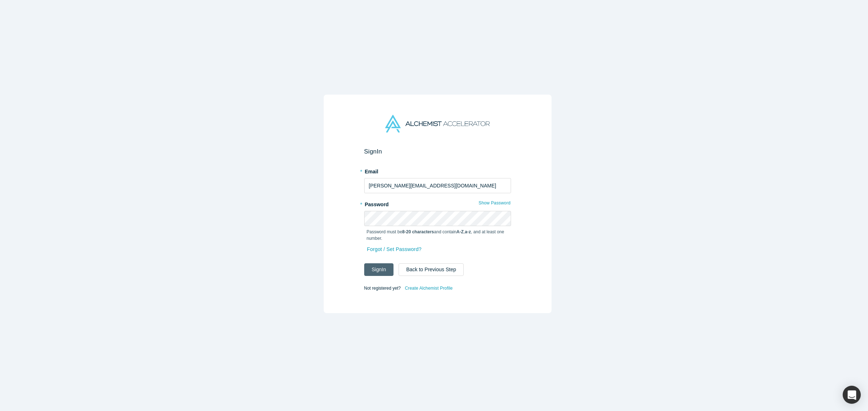  I want to click on strong: A-Z, so click(460, 232).